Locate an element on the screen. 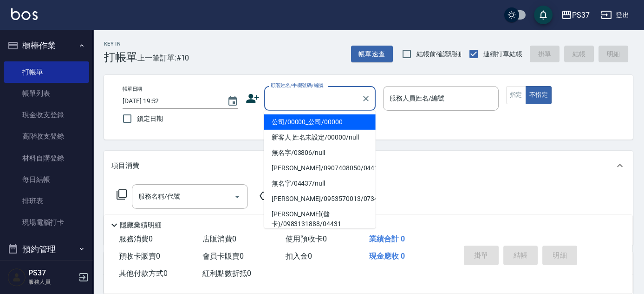  button: Clear is located at coordinates (366, 98).